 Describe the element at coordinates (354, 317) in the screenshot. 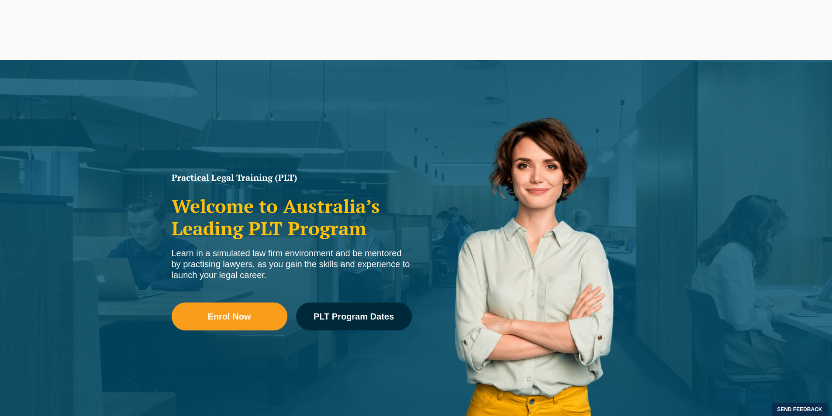

I see `a: PLT Program Dates` at that location.